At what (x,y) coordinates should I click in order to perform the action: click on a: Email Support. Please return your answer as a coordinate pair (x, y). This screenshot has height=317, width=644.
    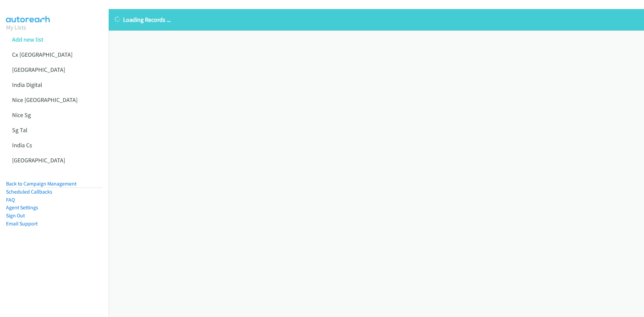
    Looking at the image, I should click on (22, 224).